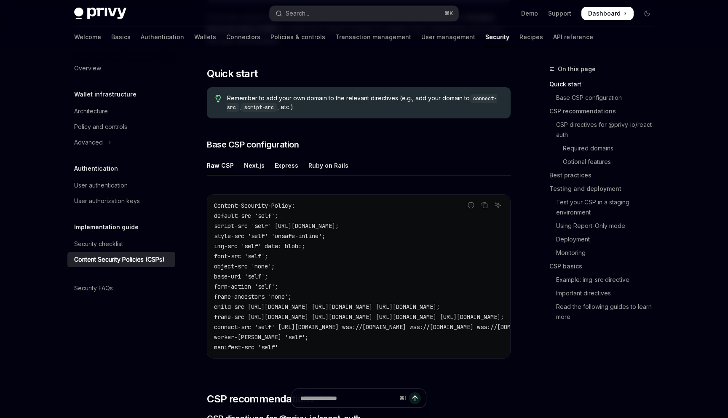 The height and width of the screenshot is (418, 728). What do you see at coordinates (91, 111) in the screenshot?
I see `div: Architecture` at bounding box center [91, 111].